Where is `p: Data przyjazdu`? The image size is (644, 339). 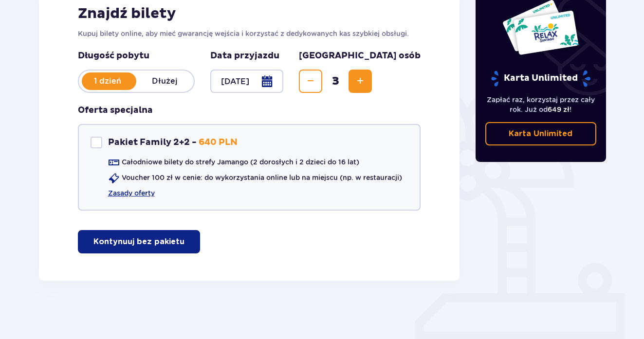 p: Data przyjazdu is located at coordinates (245, 56).